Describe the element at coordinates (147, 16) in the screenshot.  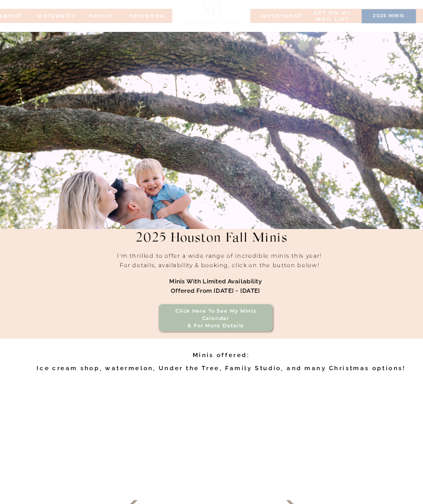
I see `nav: NEWBORN` at that location.